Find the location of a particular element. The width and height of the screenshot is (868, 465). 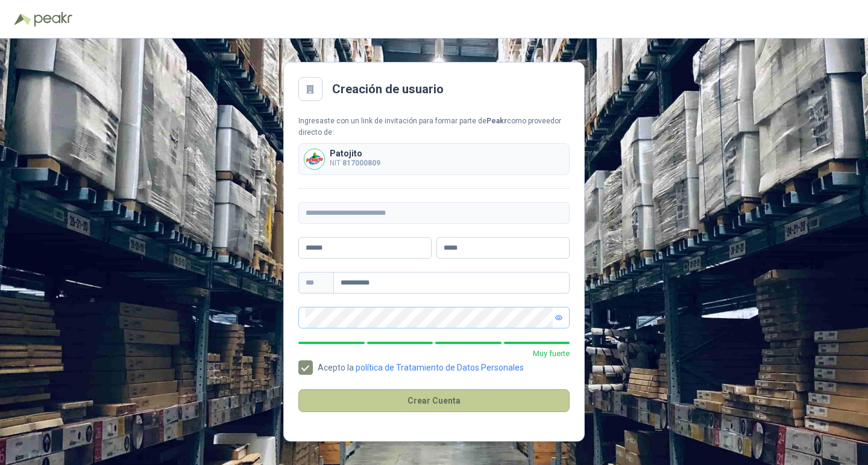

b: Peakr is located at coordinates (496, 121).